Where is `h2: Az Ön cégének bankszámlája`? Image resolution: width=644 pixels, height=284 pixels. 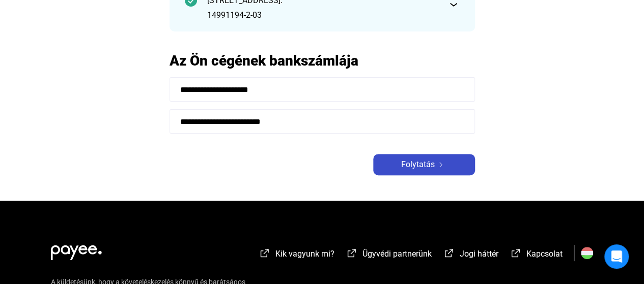 h2: Az Ön cégének bankszámlája is located at coordinates (323, 61).